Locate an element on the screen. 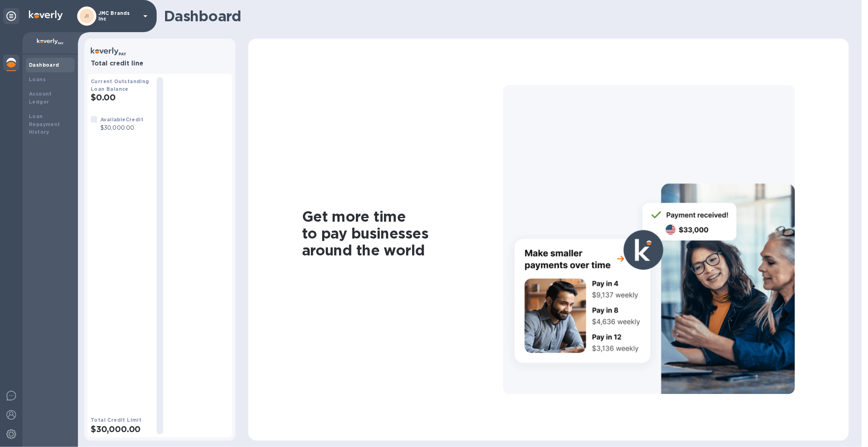 This screenshot has height=447, width=868. b: JI is located at coordinates (87, 16).